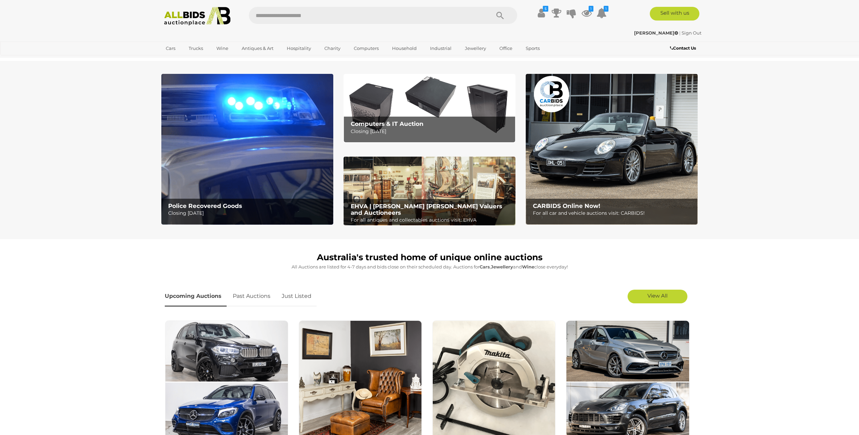  Describe the element at coordinates (440, 48) in the screenshot. I see `a: Industrial` at that location.